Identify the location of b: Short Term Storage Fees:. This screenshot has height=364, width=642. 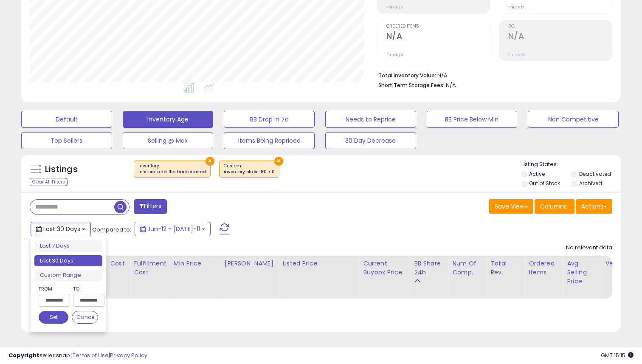
(412, 85).